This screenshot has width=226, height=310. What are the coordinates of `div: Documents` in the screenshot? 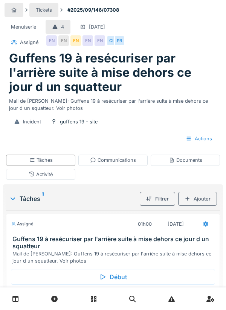 It's located at (185, 160).